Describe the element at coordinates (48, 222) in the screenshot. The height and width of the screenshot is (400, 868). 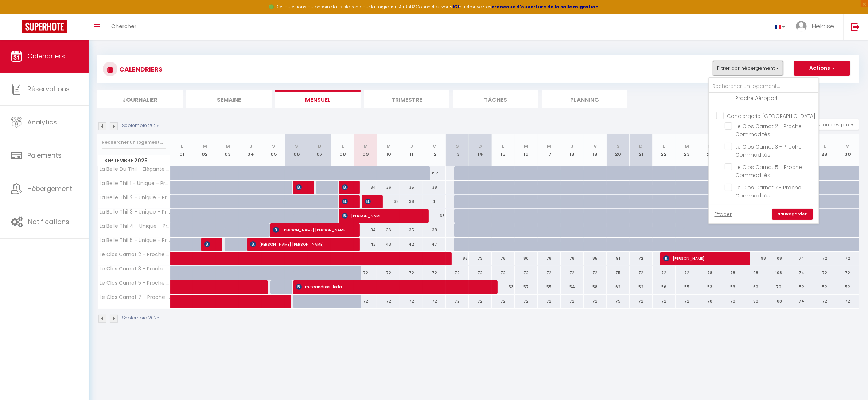
I see `span: Notifications` at that location.